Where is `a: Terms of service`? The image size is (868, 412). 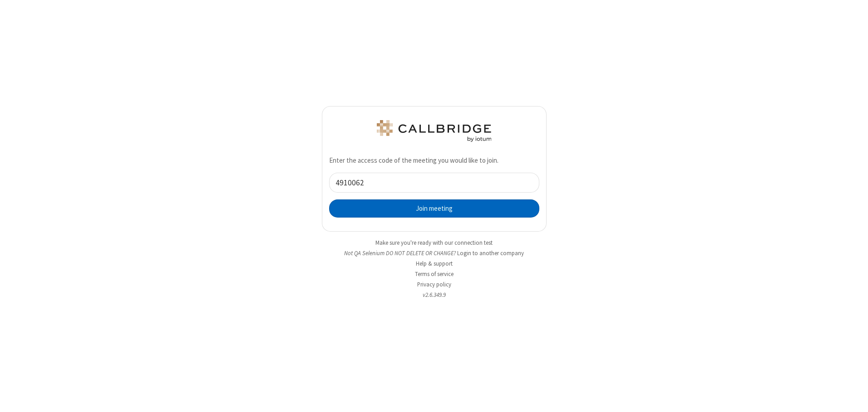
a: Terms of service is located at coordinates (434, 274).